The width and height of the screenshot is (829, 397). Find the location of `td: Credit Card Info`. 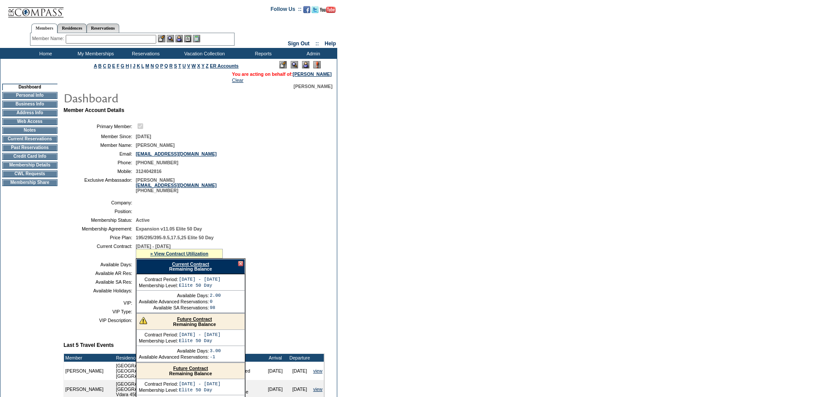

td: Credit Card Info is located at coordinates (30, 156).